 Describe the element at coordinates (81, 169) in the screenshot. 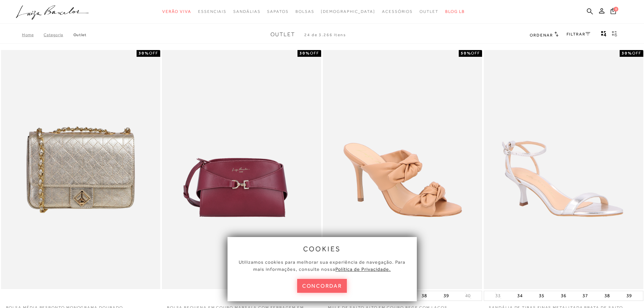

I see `a: Bolsa média pesponto monograma dourado Bolsa média pesponto monograma dourado` at that location.